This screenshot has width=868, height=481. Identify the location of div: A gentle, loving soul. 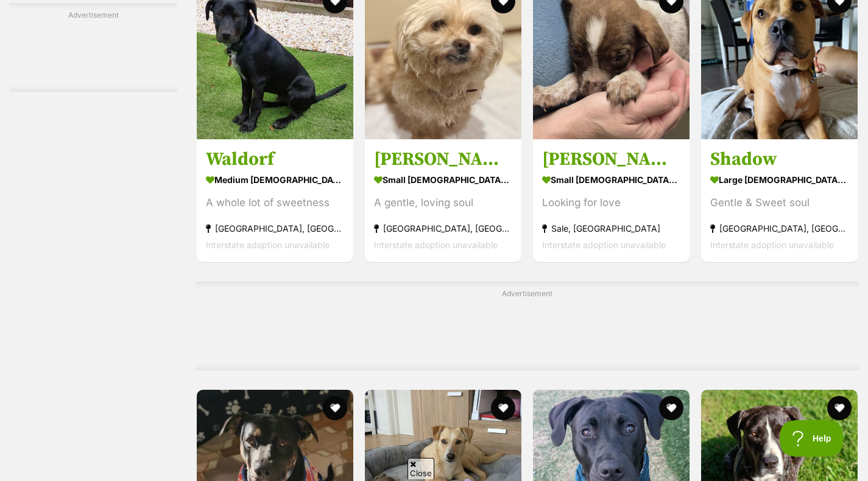
(443, 202).